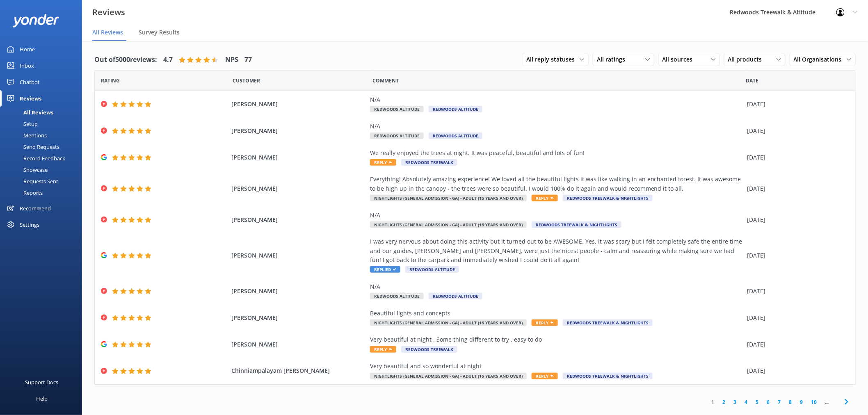 This screenshot has height=415, width=868. What do you see at coordinates (29, 225) in the screenshot?
I see `div: Settings` at bounding box center [29, 225].